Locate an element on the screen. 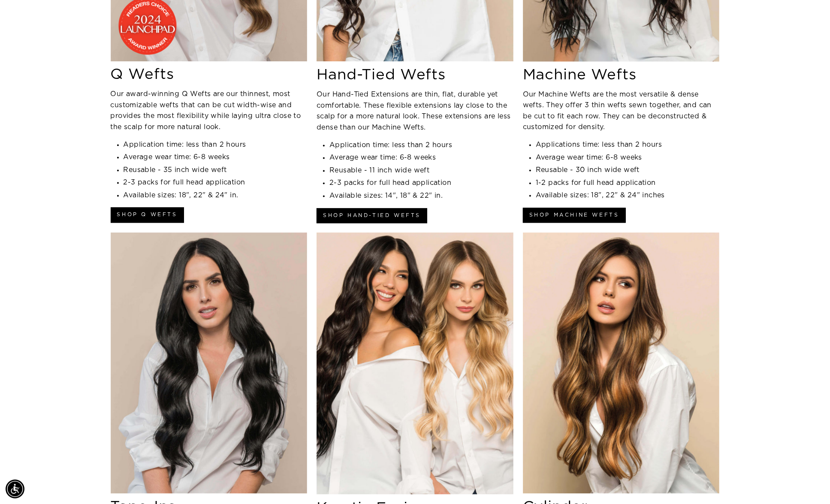  li: Reusable - 11 inch wide weft is located at coordinates (422, 171).